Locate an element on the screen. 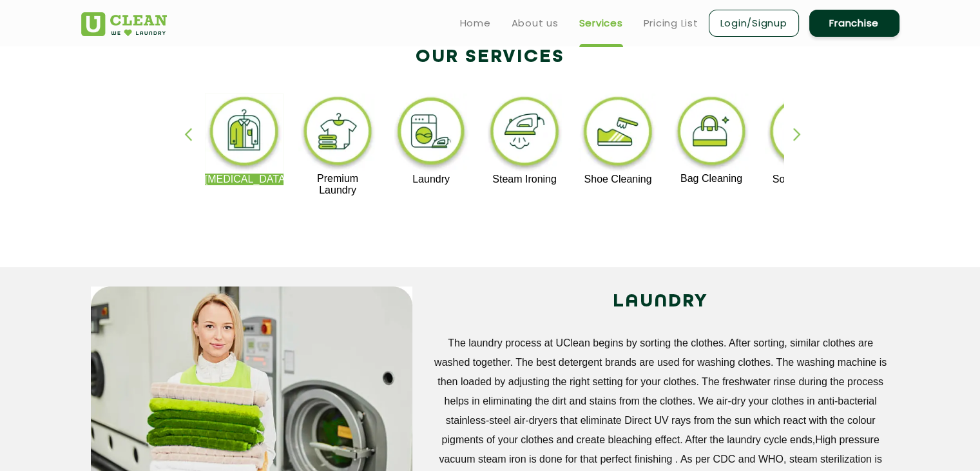 Image resolution: width=980 pixels, height=471 pixels. p: Shoe Cleaning is located at coordinates (618, 179).